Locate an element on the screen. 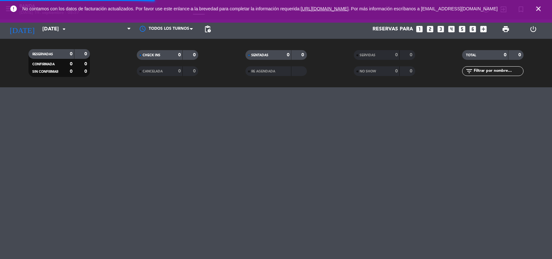  span: TOTAL is located at coordinates (471, 55).